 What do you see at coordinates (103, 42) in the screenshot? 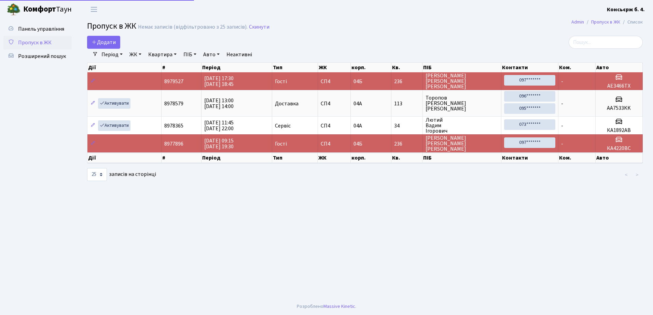
I see `a: Додати` at bounding box center [103, 42].